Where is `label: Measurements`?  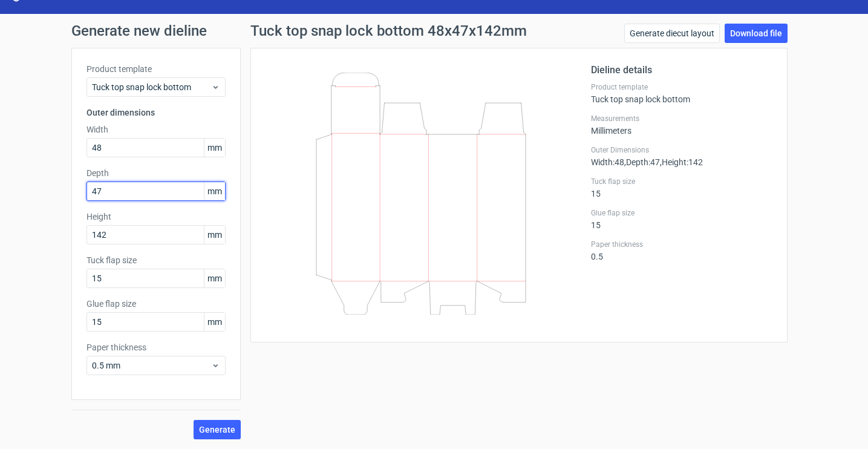
label: Measurements is located at coordinates (681, 119).